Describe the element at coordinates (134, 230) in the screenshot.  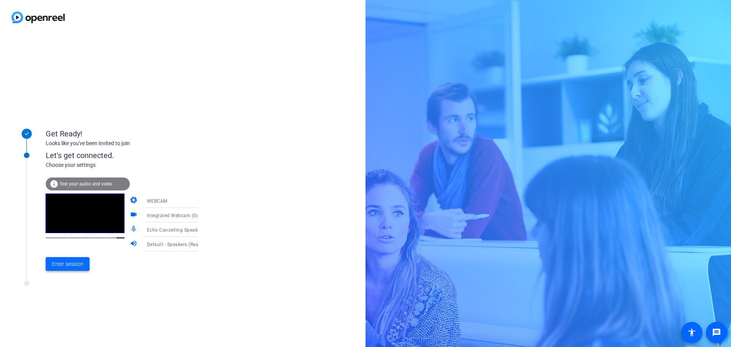
I see `mat-icon: mic_none` at that location.